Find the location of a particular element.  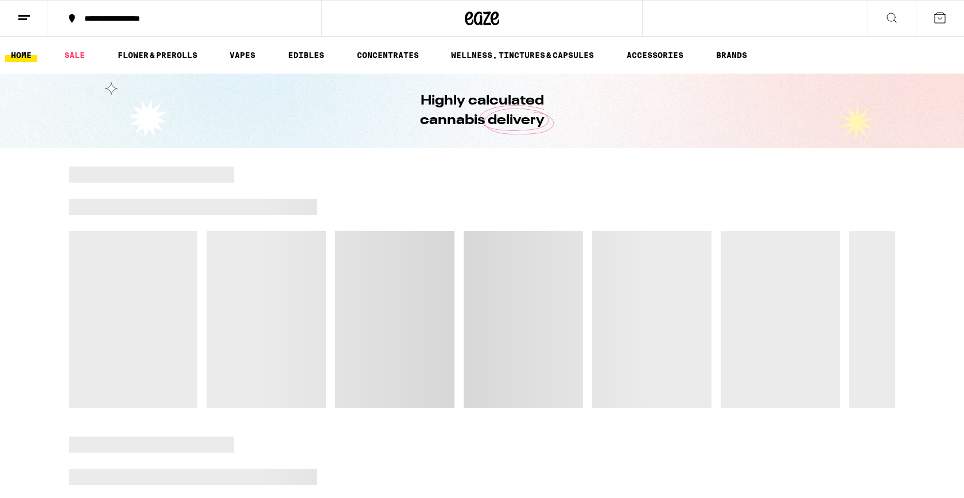

a: SALE is located at coordinates (75, 55).